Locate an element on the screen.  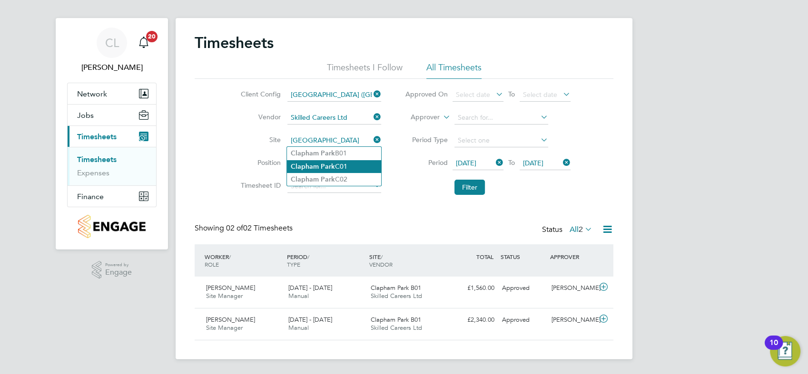
div: WORKER is located at coordinates (243, 261).